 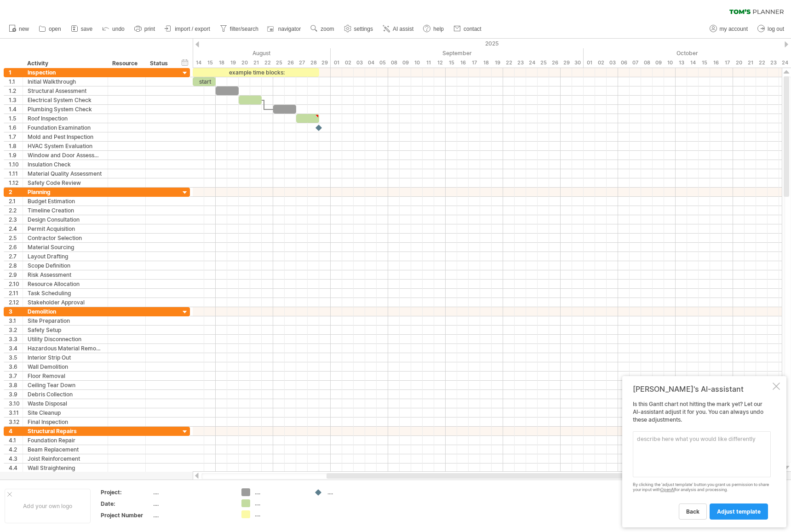 I want to click on div: Wednesday, 24 September 2025, so click(x=532, y=62).